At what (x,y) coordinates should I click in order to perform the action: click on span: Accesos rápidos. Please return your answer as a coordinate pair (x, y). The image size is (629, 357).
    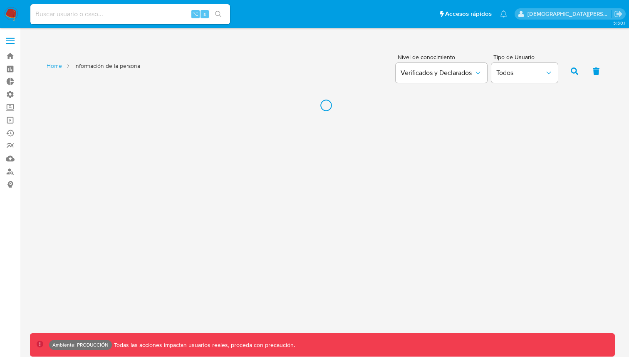
    Looking at the image, I should click on (468, 14).